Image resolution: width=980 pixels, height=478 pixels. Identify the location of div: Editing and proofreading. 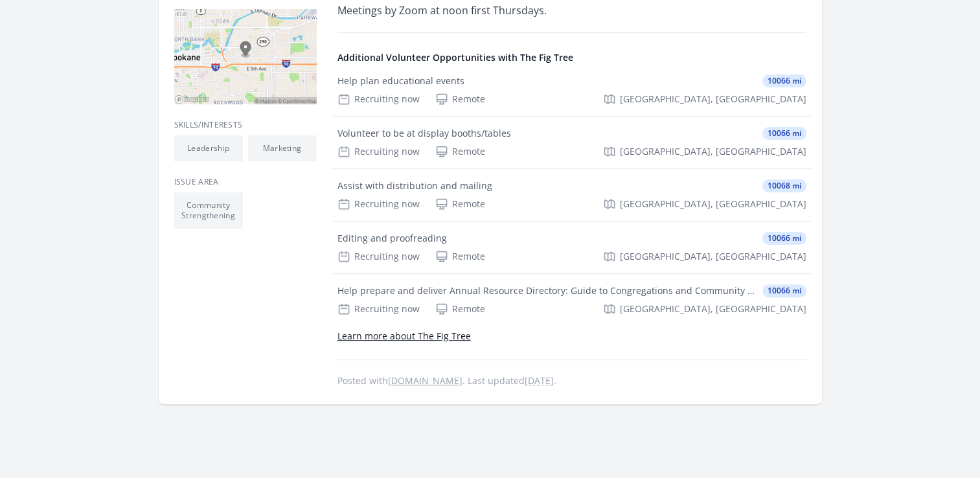
(392, 238).